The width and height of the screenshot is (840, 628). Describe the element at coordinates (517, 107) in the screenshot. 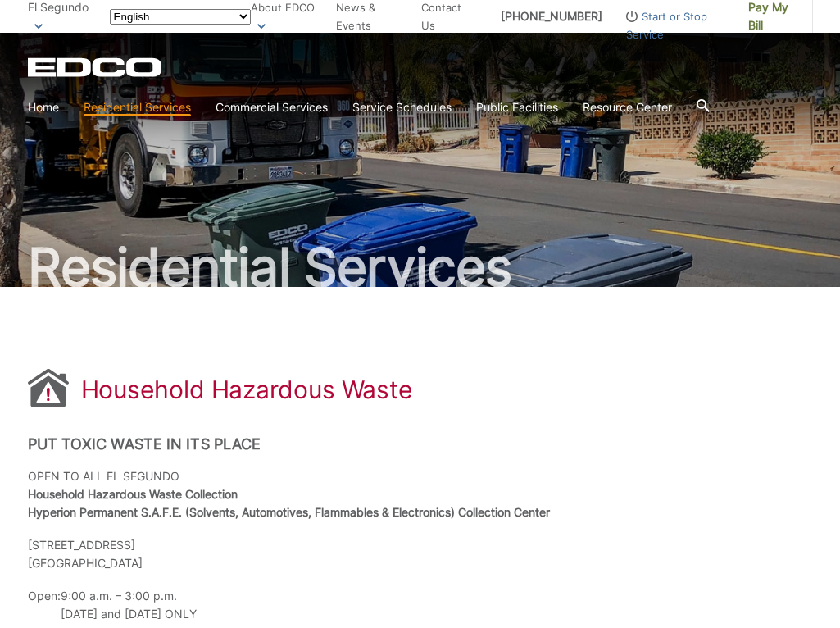

I see `a: Public Facilities` at that location.